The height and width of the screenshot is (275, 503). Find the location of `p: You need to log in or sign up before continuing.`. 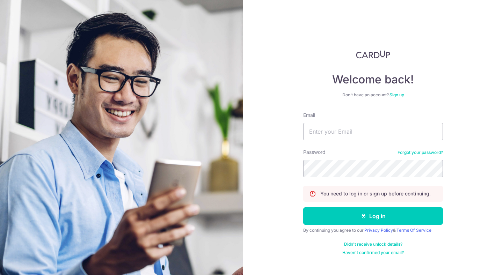

p: You need to log in or sign up before continuing. is located at coordinates (375, 194).